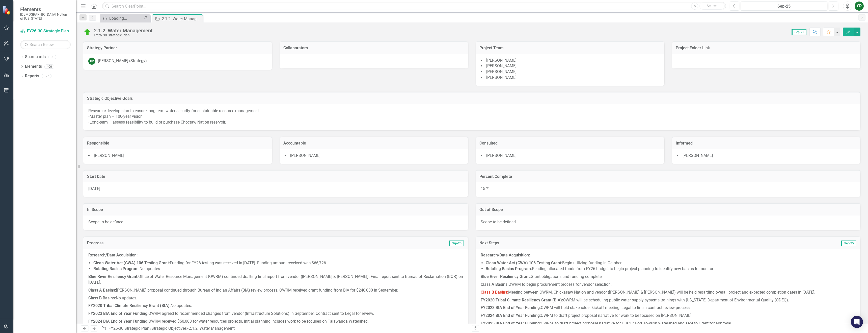  Describe the element at coordinates (52, 57) in the screenshot. I see `div: 3` at that location.